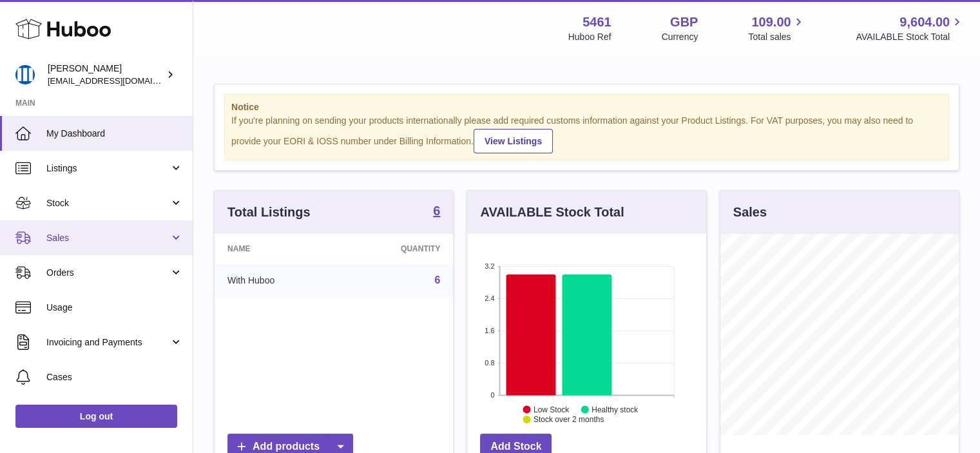  I want to click on span: Invoicing and Payments, so click(108, 342).